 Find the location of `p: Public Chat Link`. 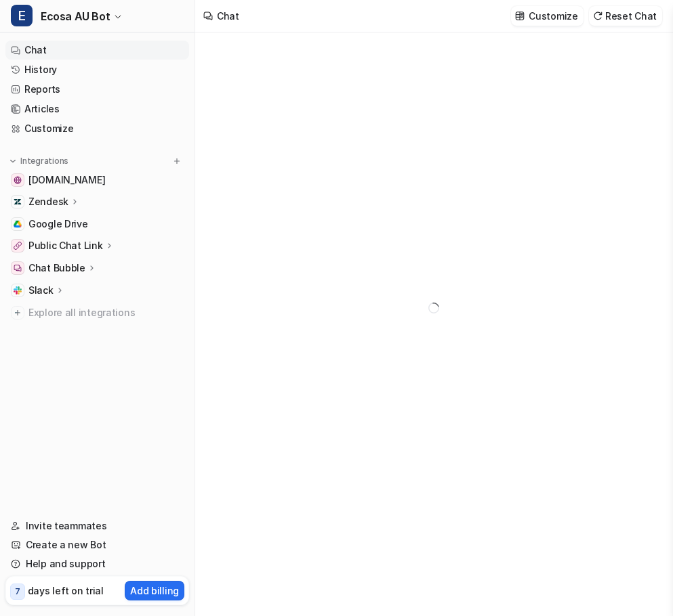

p: Public Chat Link is located at coordinates (66, 245).